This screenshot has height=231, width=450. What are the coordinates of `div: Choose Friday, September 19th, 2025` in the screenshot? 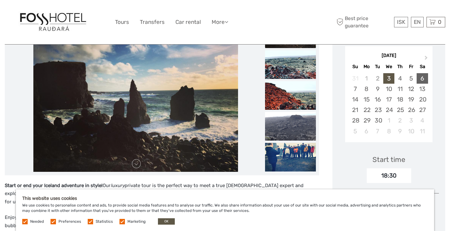 It's located at (411, 99).